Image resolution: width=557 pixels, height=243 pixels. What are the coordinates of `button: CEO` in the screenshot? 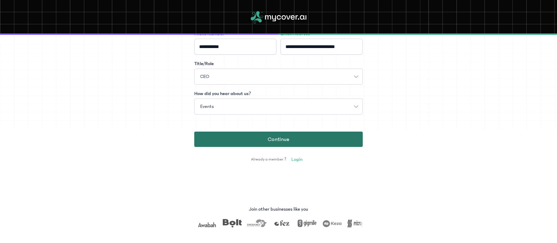 It's located at (278, 77).